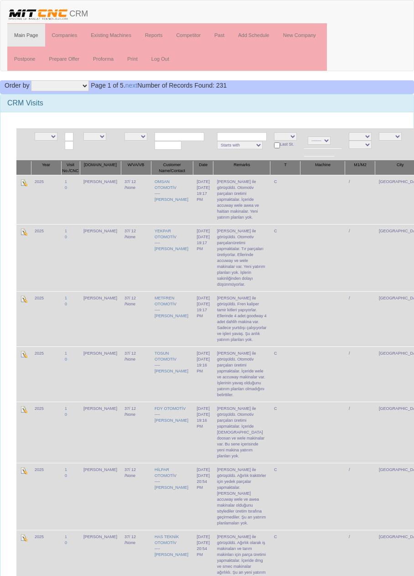  Describe the element at coordinates (108, 85) in the screenshot. I see `span: Page 1 of 5.` at that location.